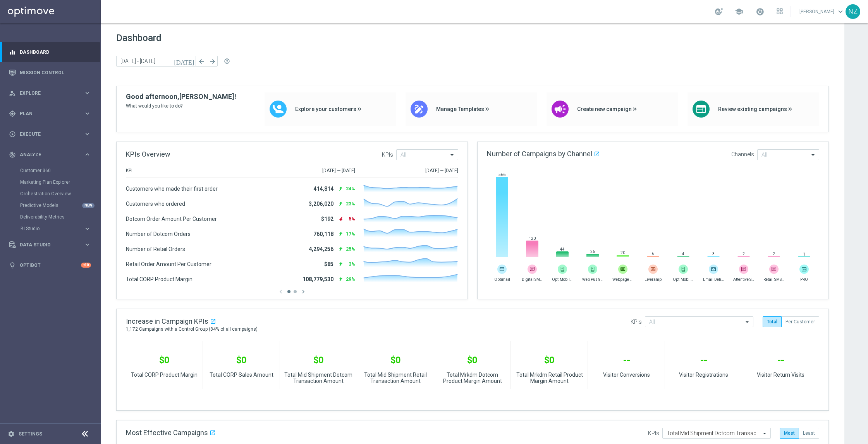 This screenshot has width=868, height=444. What do you see at coordinates (88, 205) in the screenshot?
I see `div: NEW` at bounding box center [88, 205].